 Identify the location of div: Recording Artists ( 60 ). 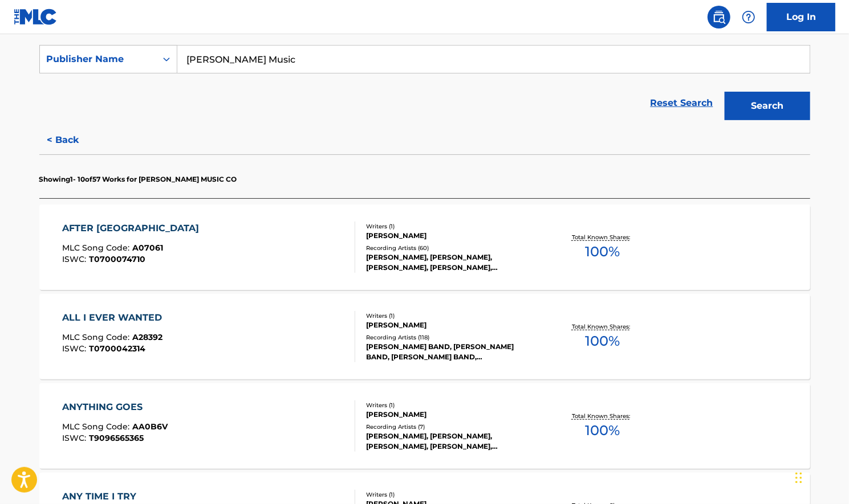
(453, 248).